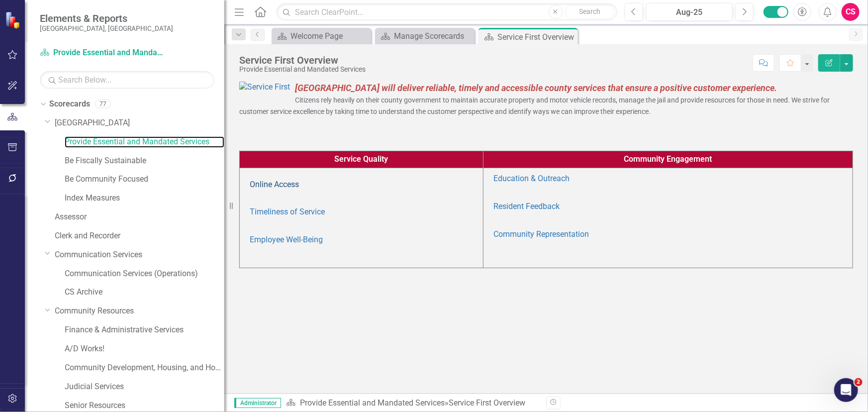 This screenshot has height=412, width=868. What do you see at coordinates (265, 87) in the screenshot?
I see `img: Service First` at bounding box center [265, 87].